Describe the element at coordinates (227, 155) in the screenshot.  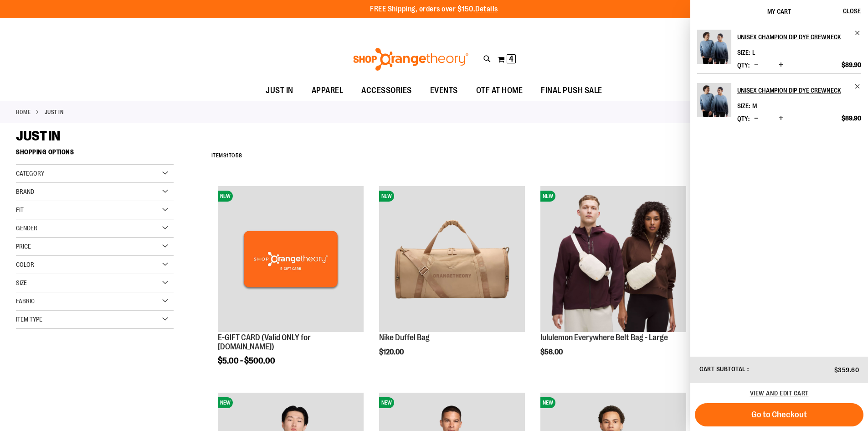
I see `h2: Items to` at that location.